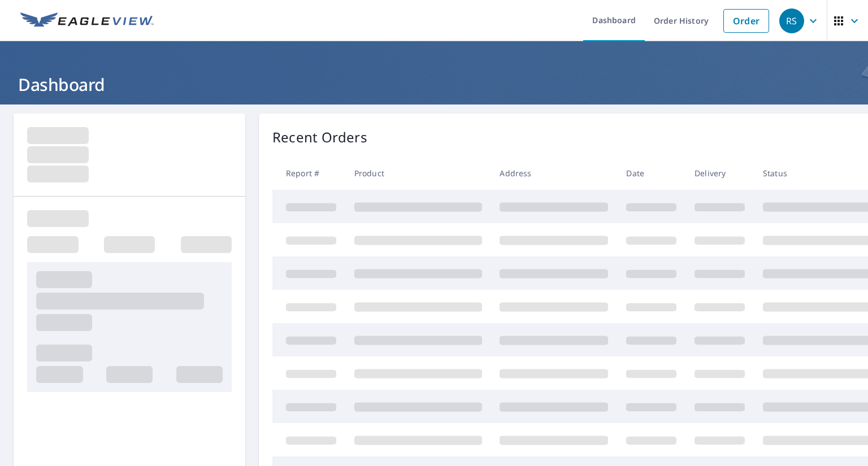 Image resolution: width=868 pixels, height=466 pixels. What do you see at coordinates (792, 21) in the screenshot?
I see `div: RS` at bounding box center [792, 21].